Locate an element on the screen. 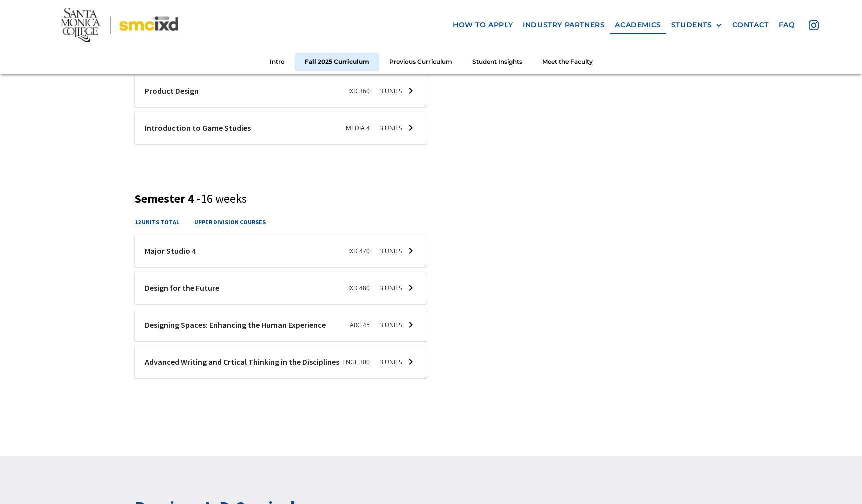 Image resolution: width=862 pixels, height=504 pixels. span: 16 weeks is located at coordinates (224, 199).